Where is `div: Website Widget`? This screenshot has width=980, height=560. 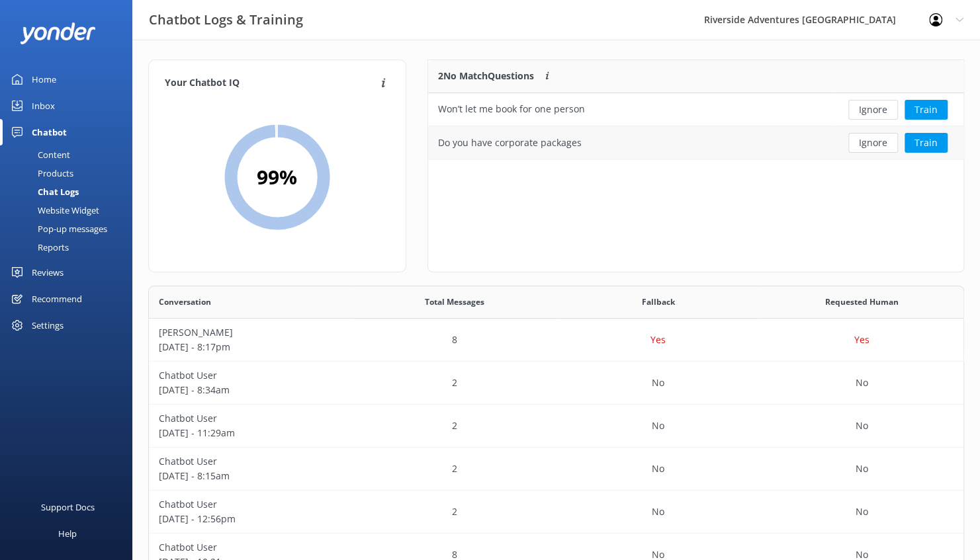 div: Website Widget is located at coordinates (53, 210).